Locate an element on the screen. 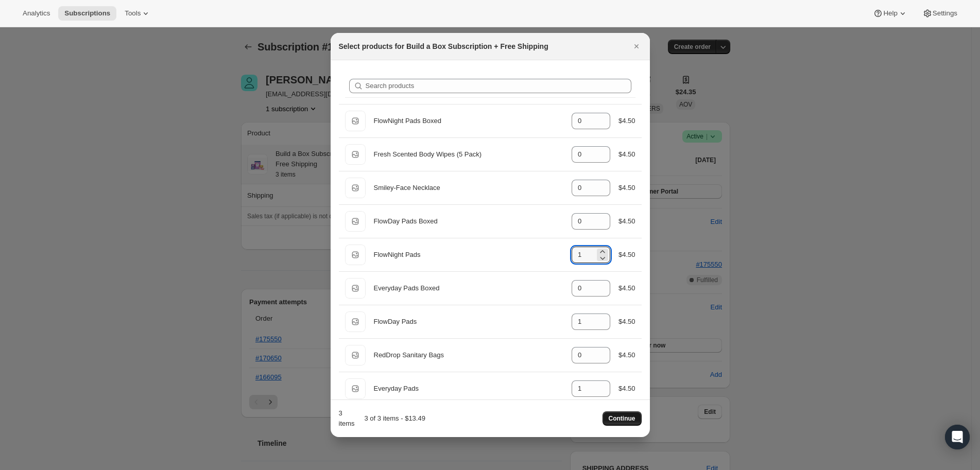 The height and width of the screenshot is (470, 980). div: RedDrop Sanitary Bags is located at coordinates (469, 356).